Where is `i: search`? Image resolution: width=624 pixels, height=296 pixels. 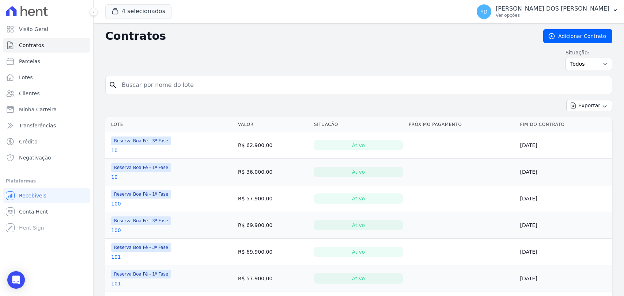 i: search is located at coordinates (113, 85).